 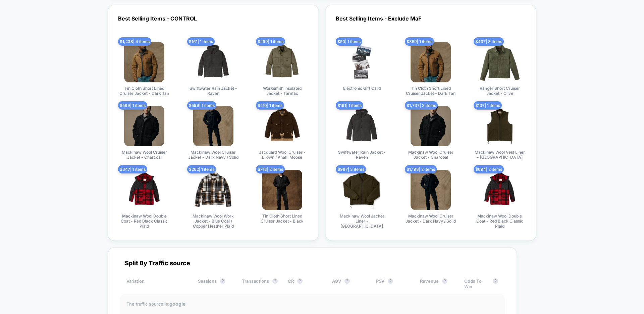 I want to click on div: Split By Traffic source, so click(x=312, y=263).